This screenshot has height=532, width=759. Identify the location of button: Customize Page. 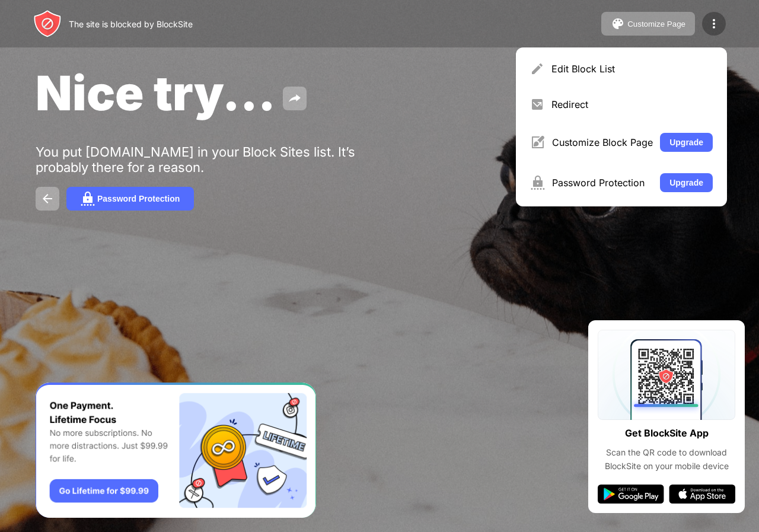
(648, 24).